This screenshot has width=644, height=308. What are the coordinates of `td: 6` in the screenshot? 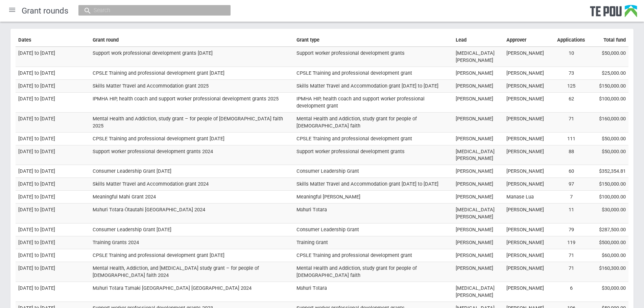 It's located at (571, 291).